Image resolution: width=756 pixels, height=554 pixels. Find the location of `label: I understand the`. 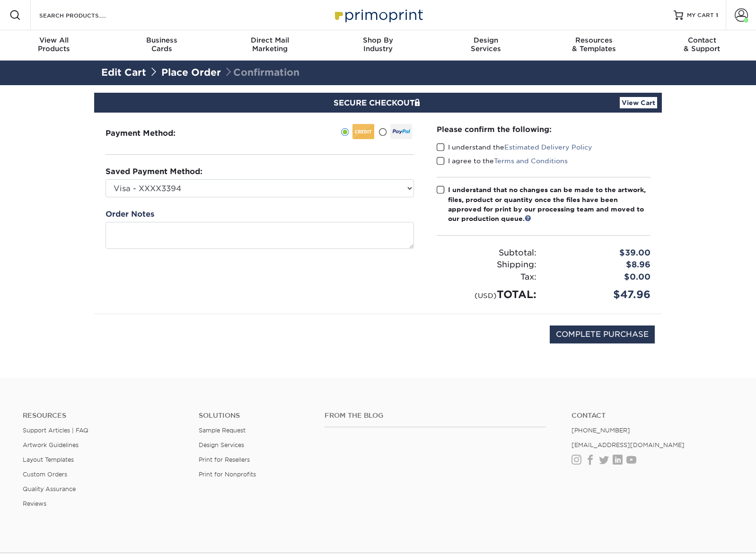

label: I understand the is located at coordinates (514, 147).